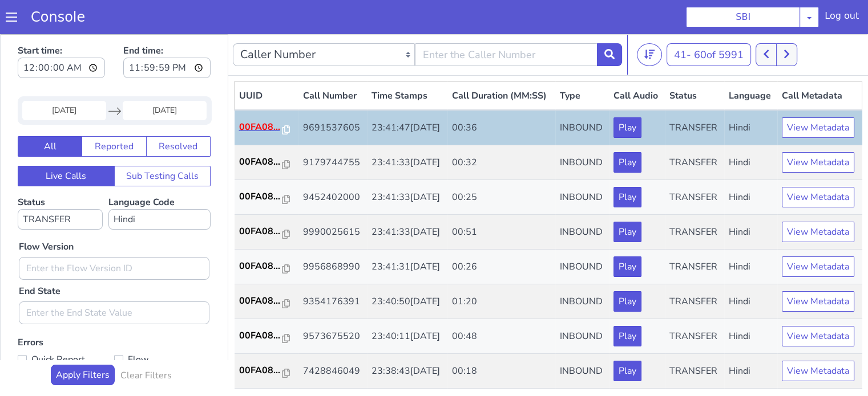 The height and width of the screenshot is (396, 868). What do you see at coordinates (50, 112) in the screenshot?
I see `button: All` at bounding box center [50, 112].